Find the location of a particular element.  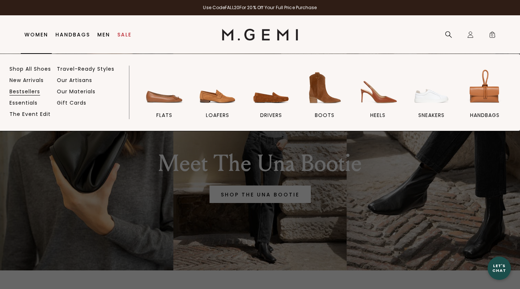

a: Our Artisans is located at coordinates (74, 80).